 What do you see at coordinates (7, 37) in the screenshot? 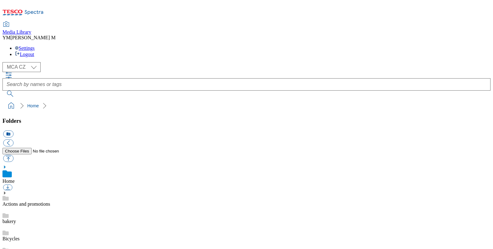
I see `span: YM` at bounding box center [7, 37].